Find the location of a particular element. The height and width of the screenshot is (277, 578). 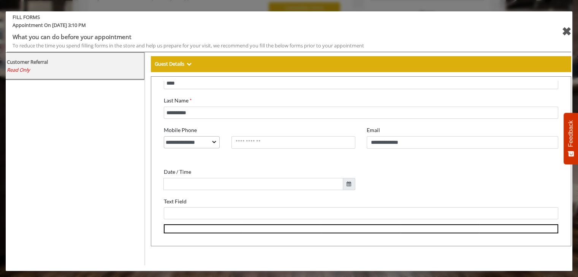

label: Email is located at coordinates (218, 49).